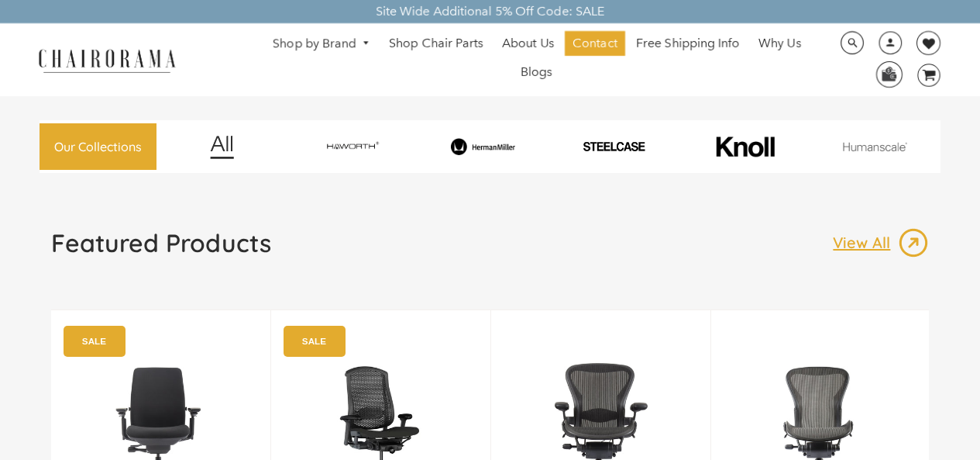 The image size is (980, 460). Describe the element at coordinates (436, 44) in the screenshot. I see `a: Shop Chair Parts` at that location.